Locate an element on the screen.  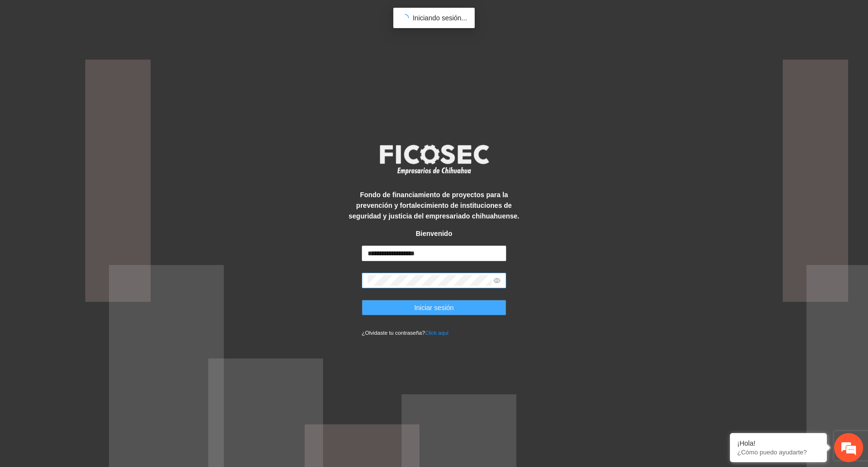
div: ¡Hola! is located at coordinates (778, 443).